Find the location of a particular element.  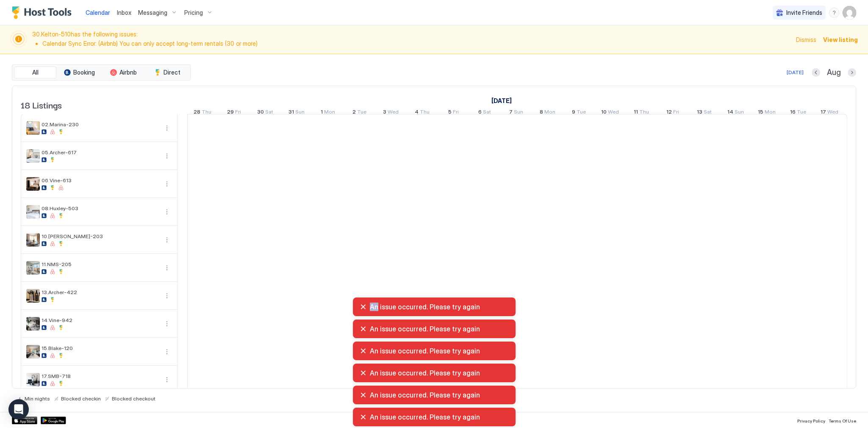

span: Booking is located at coordinates (84, 73).